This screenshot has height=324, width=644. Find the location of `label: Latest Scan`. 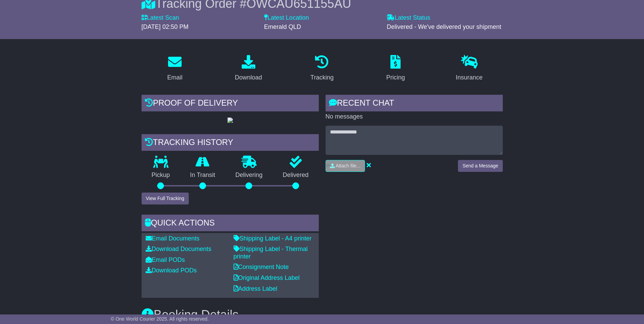

label: Latest Scan is located at coordinates (160, 18).